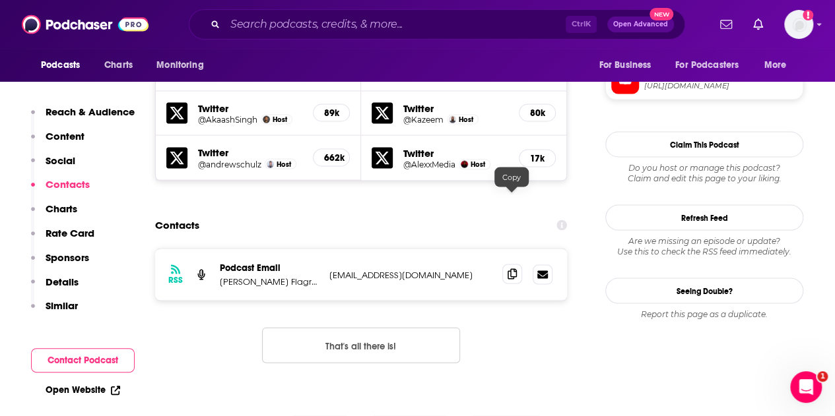 This screenshot has width=835, height=416. Describe the element at coordinates (82, 360) in the screenshot. I see `button: Contact Podcast` at that location.